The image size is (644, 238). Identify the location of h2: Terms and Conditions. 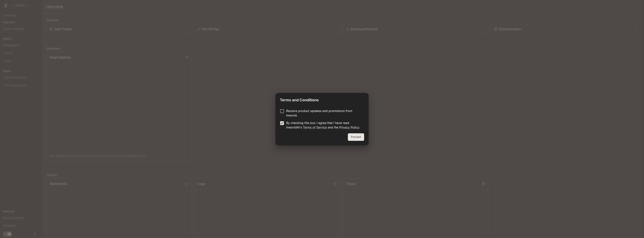
(322, 99).